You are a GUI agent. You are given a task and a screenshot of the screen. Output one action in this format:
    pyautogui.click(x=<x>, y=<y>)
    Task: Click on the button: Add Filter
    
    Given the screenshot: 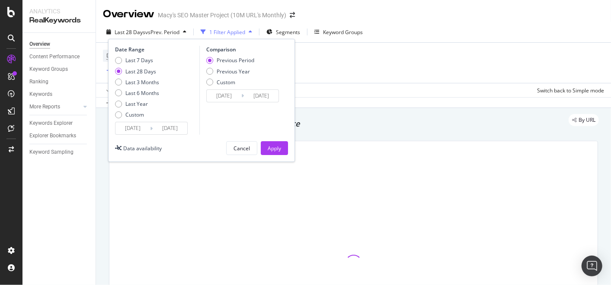 What is the action you would take?
    pyautogui.click(x=120, y=71)
    